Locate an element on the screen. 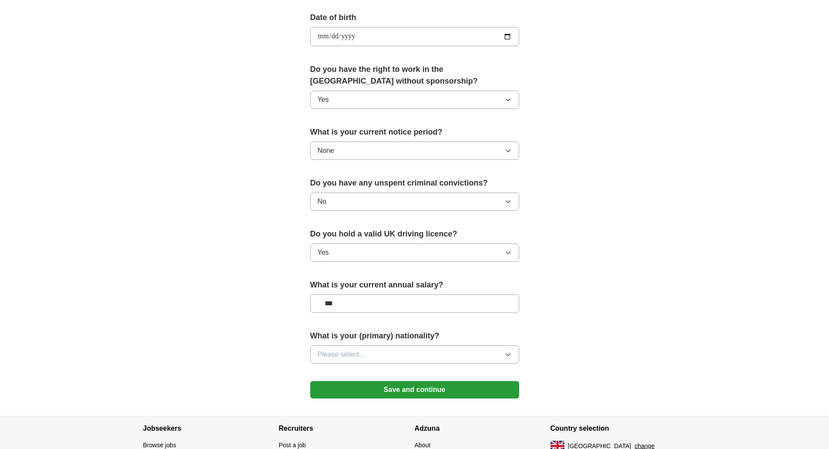 This screenshot has height=449, width=829. label: Do you hold a valid UK driving licence? is located at coordinates (415, 234).